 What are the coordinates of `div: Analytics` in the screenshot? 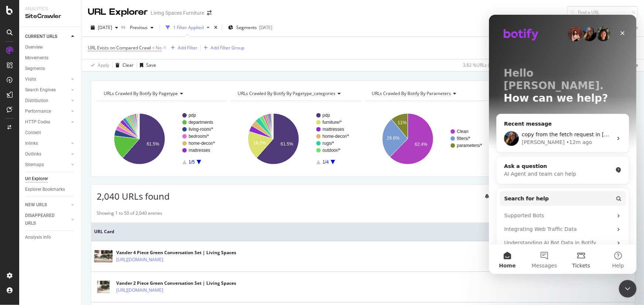 It's located at (50, 9).